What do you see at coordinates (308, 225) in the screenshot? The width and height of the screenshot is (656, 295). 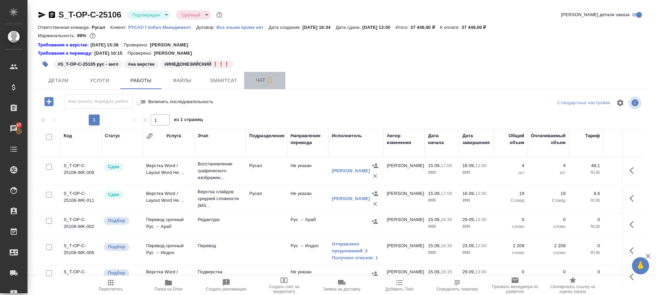 I see `td: Рус → Араб` at bounding box center [308, 225].